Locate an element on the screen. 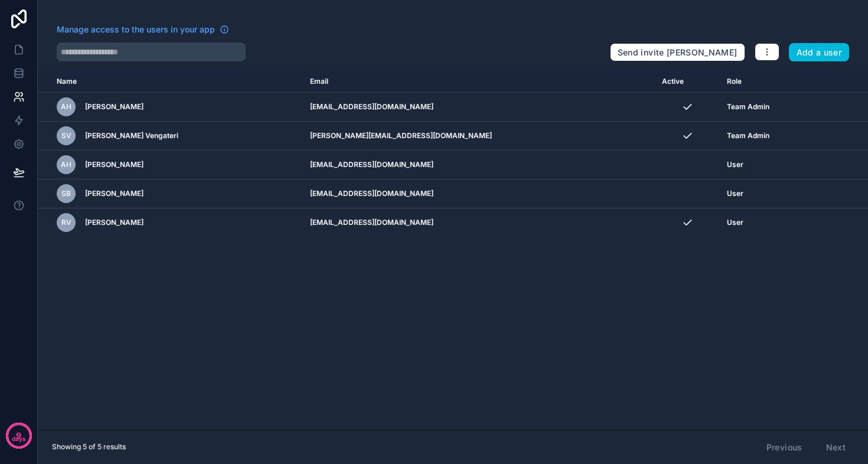 This screenshot has height=464, width=868. span: sB is located at coordinates (66, 193).